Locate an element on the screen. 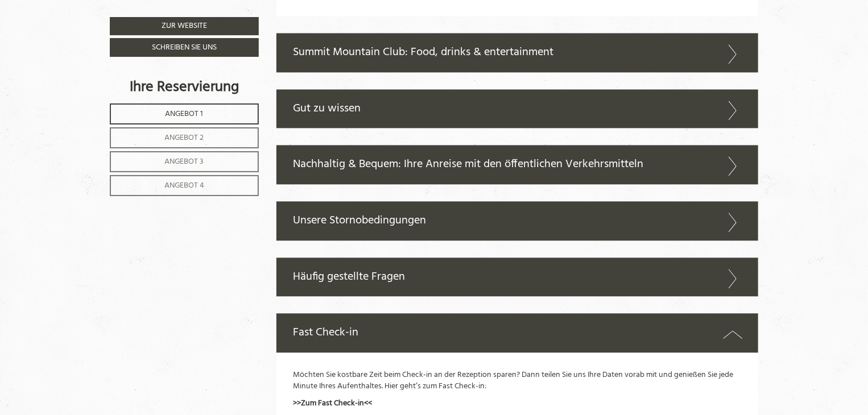  span: Angebot 4 is located at coordinates (184, 185).